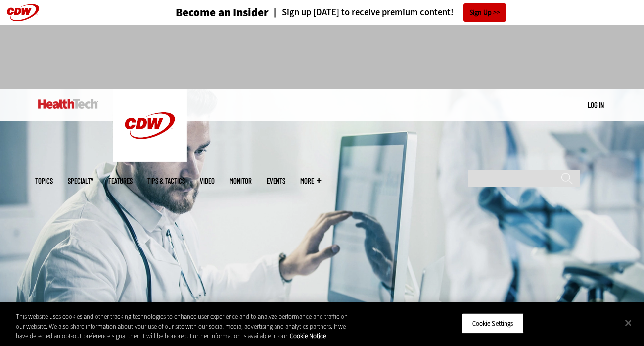 The image size is (644, 346). What do you see at coordinates (185, 326) in the screenshot?
I see `div: This website uses cookies and other tracking technologies to enhance user experience and to analy...` at bounding box center [185, 326].